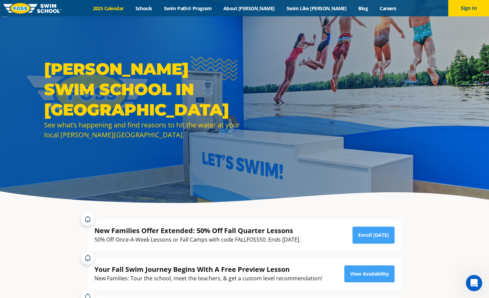 Image resolution: width=489 pixels, height=298 pixels. Describe the element at coordinates (108, 8) in the screenshot. I see `a: 2025 Calendar` at that location.